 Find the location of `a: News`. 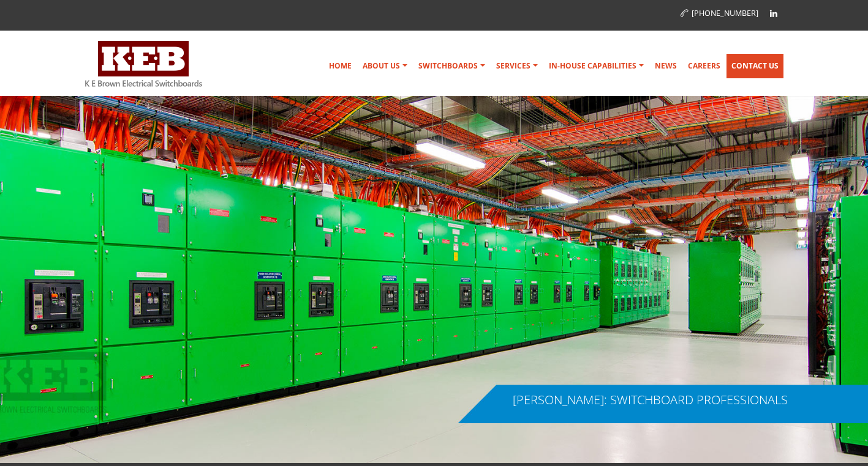

a: News is located at coordinates (665, 66).